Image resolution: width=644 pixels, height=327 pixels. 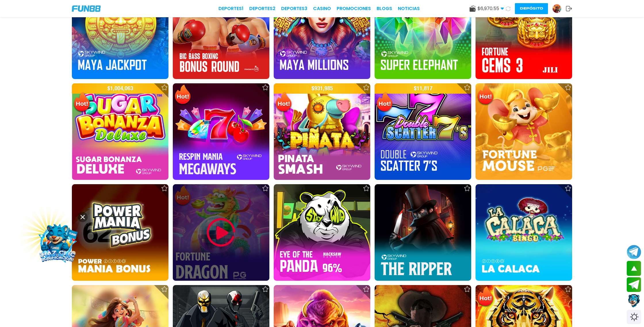 What do you see at coordinates (120, 132) in the screenshot?
I see `img: Sugar Bonanza Deluxe` at bounding box center [120, 132].